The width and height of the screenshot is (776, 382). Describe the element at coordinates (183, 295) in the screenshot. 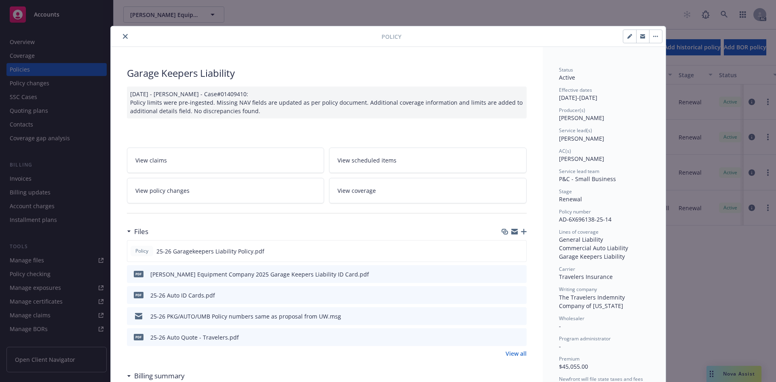

I see `div: 25-26 Auto ID Cards.pdf` at that location.